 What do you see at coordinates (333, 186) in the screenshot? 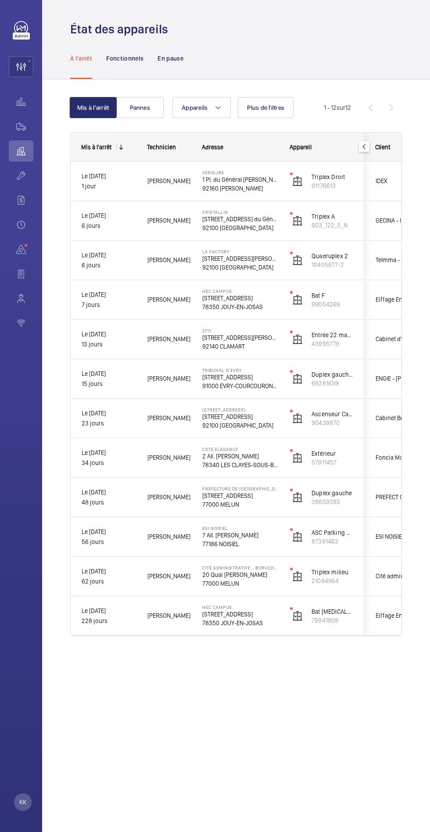
I see `p: 91176613` at bounding box center [333, 186].